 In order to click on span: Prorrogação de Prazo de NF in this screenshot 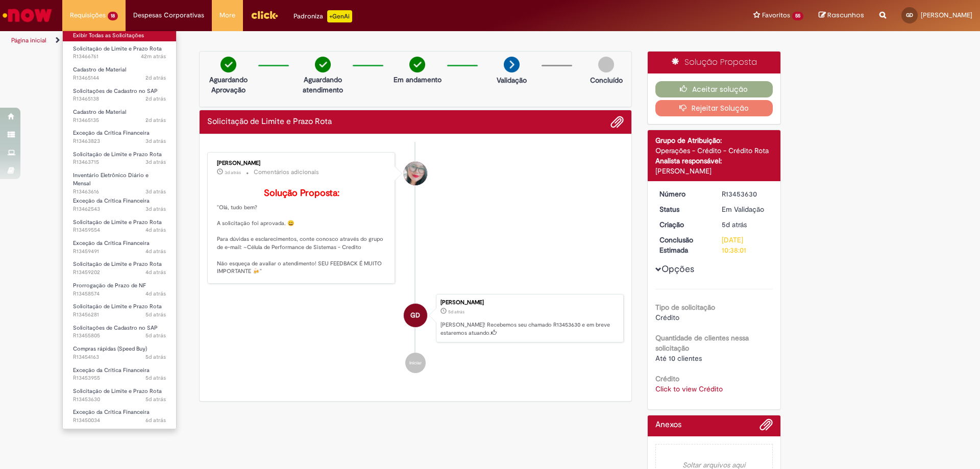, I will do `click(109, 286)`.